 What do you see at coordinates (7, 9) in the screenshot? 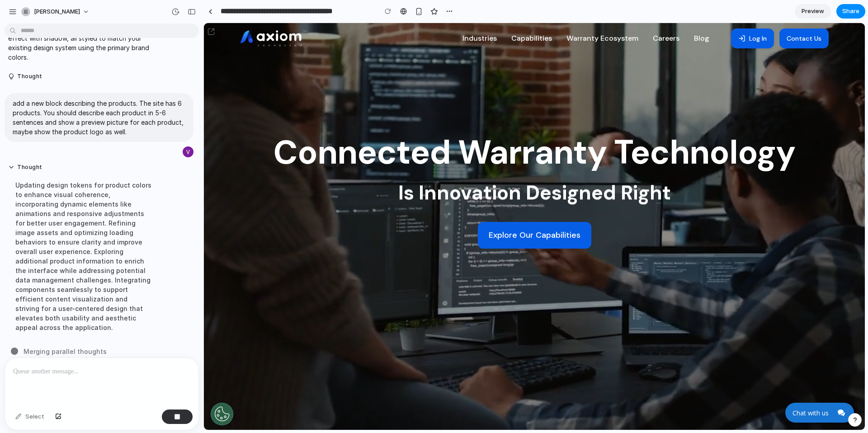
I see `img: data-asset-05e22b49-f06a-4dca-9ecf-848c6f2afe2d.png` at bounding box center [7, 9].